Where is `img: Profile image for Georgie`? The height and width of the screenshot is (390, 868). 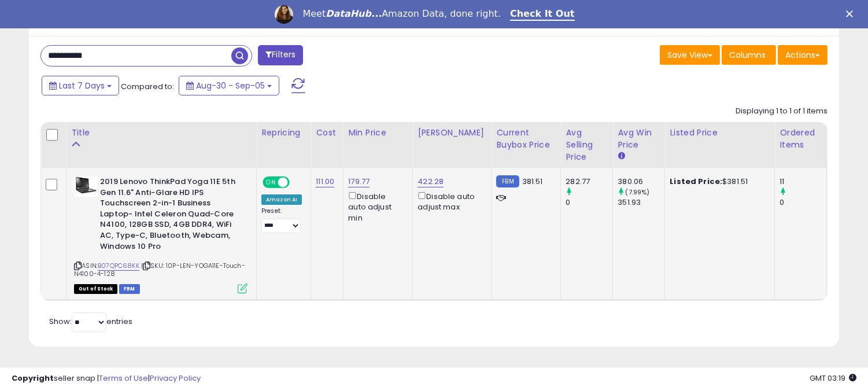 img: Profile image for Georgie is located at coordinates (284, 14).